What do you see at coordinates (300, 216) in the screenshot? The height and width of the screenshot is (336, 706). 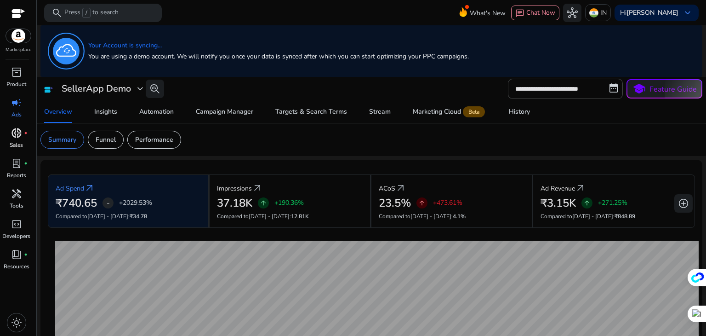 I see `span: 12.81K` at bounding box center [300, 216].